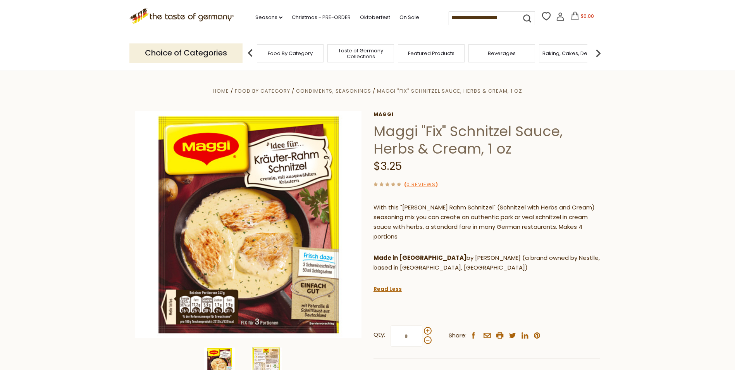  I want to click on a: Maggi "Fix" Schnitzel Sauce, Herbs & Cream, 1 oz, so click(449, 91).